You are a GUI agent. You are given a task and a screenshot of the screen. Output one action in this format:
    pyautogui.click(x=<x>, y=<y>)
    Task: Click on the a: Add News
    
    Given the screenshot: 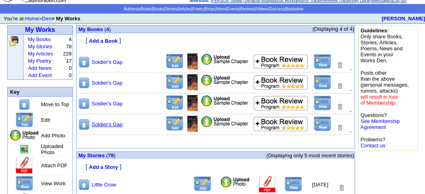 What is the action you would take?
    pyautogui.click(x=39, y=68)
    